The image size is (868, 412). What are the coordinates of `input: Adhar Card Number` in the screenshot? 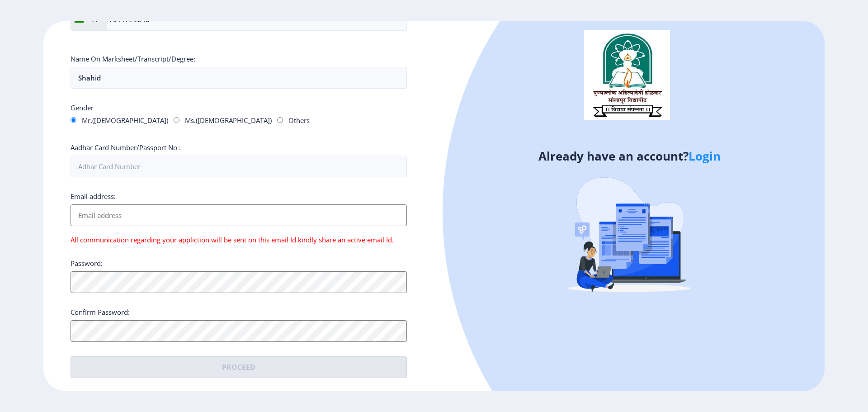 It's located at (239, 166).